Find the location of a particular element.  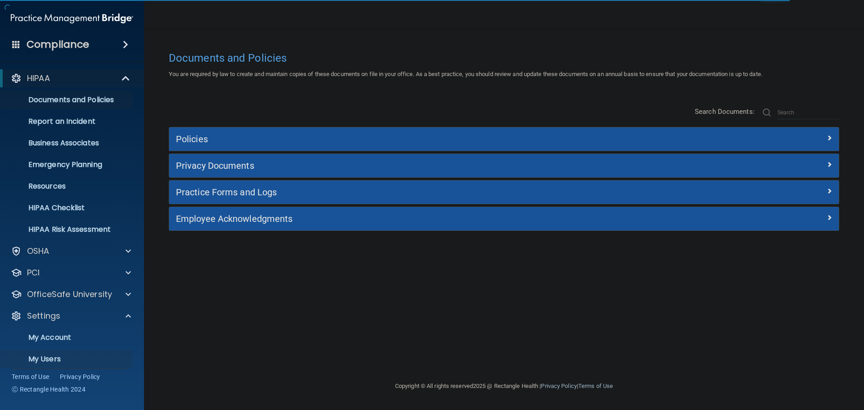

p: My Users is located at coordinates (67, 359).